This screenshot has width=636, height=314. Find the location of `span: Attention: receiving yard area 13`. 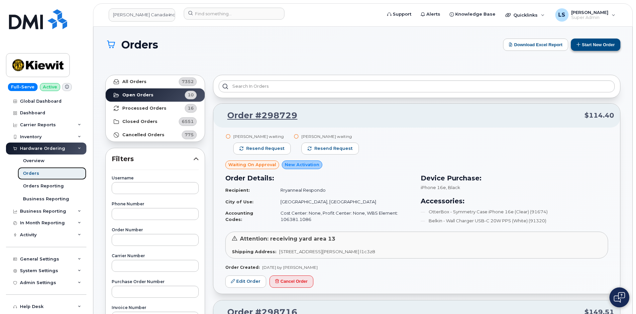

span: Attention: receiving yard area 13 is located at coordinates (288, 239).